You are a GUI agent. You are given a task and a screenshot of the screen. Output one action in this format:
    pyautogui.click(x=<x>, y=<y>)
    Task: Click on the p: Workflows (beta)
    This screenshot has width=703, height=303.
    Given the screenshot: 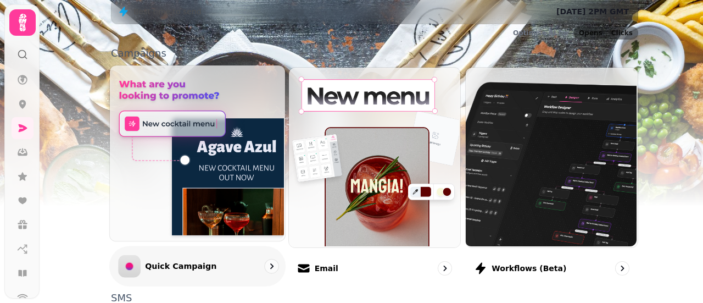 What is the action you would take?
    pyautogui.click(x=529, y=268)
    